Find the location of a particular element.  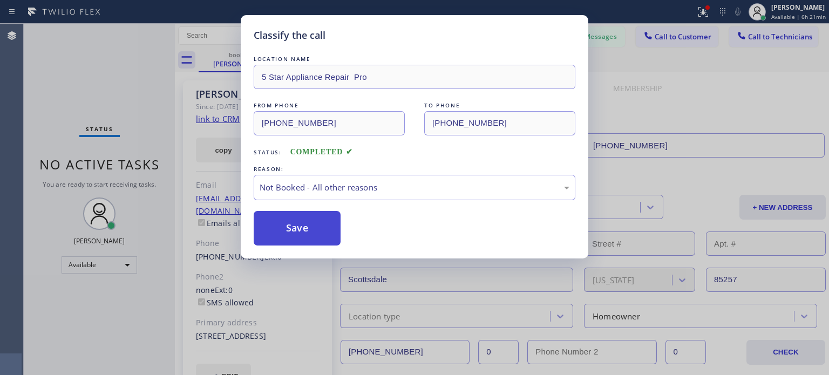

div: REASON: is located at coordinates (415, 169).